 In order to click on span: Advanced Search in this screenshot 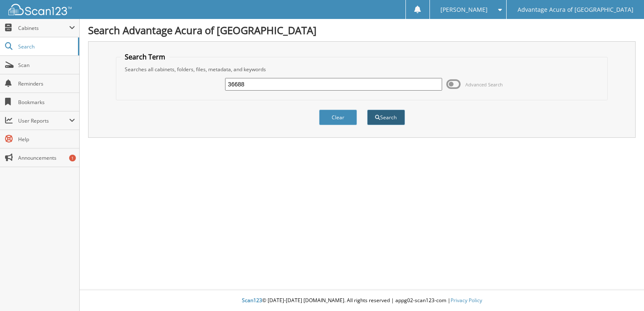, I will do `click(484, 84)`.